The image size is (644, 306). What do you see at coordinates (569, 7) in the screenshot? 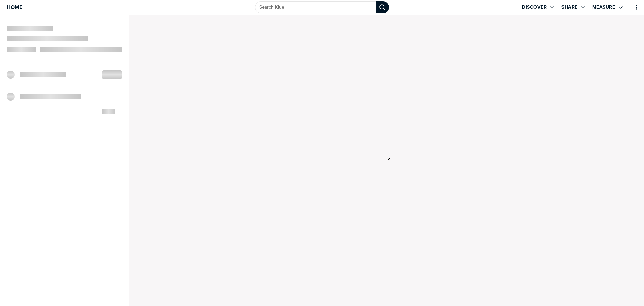
I see `label: Share` at bounding box center [569, 7].